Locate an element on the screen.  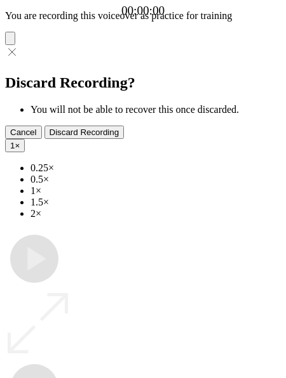
li: 2× is located at coordinates (155, 214).